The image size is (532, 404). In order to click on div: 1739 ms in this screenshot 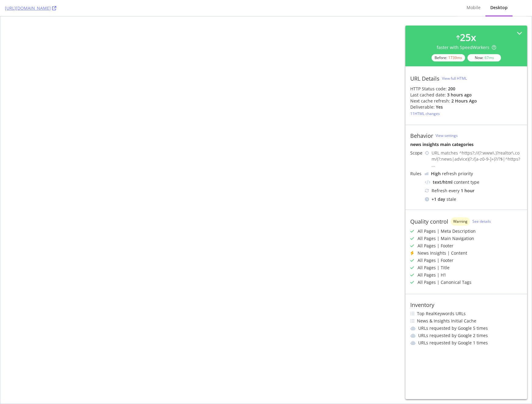, I will do `click(455, 57)`.